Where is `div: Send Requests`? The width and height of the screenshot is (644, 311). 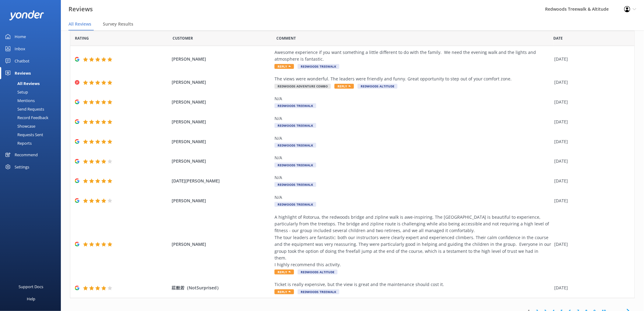
div: Send Requests is located at coordinates (24, 109).